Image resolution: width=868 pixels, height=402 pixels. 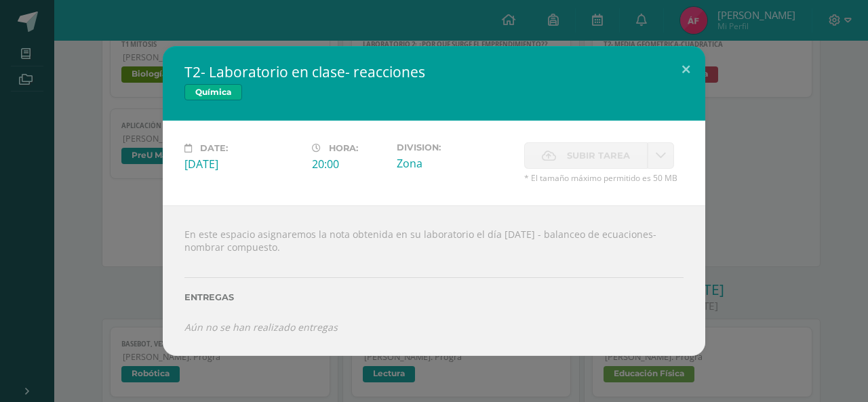 I want to click on span: Subir tarea, so click(x=598, y=155).